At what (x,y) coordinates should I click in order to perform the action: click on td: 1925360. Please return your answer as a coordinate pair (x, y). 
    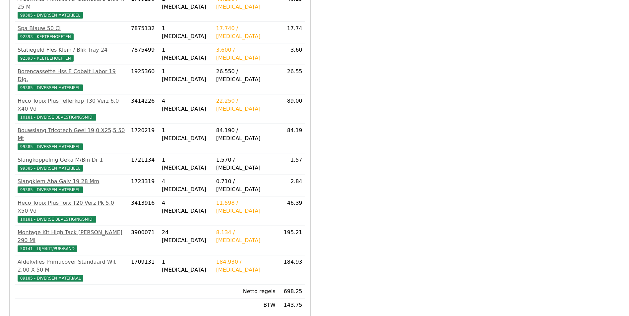
    Looking at the image, I should click on (144, 80).